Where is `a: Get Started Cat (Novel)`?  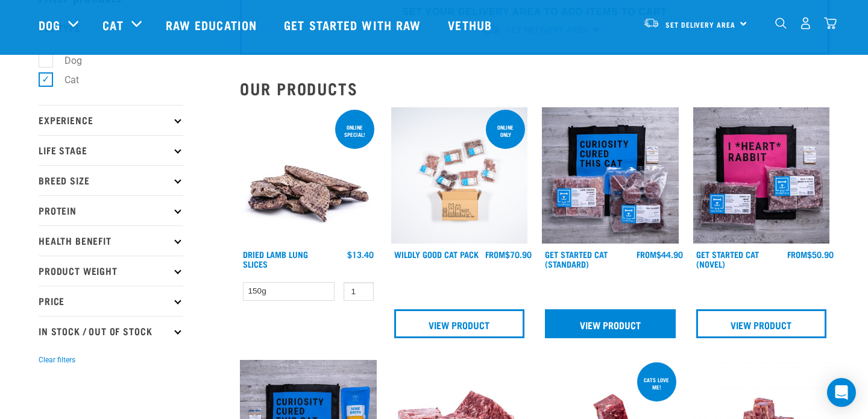
a: Get Started Cat (Novel) is located at coordinates (728, 259).